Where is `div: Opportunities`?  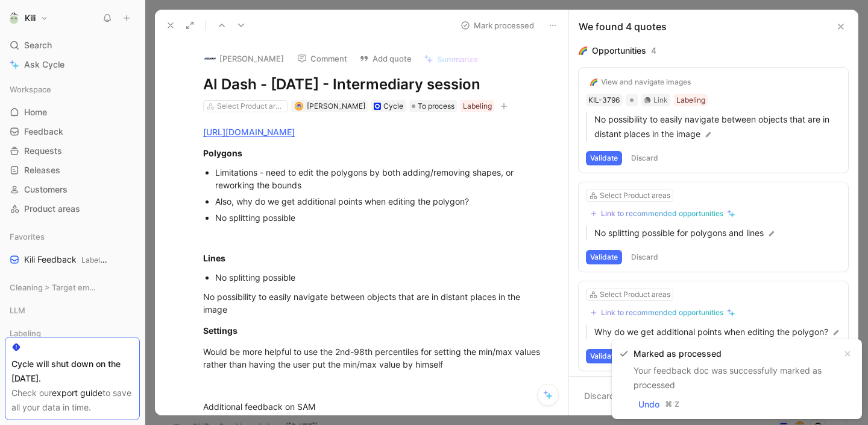 div: Opportunities is located at coordinates (619, 51).